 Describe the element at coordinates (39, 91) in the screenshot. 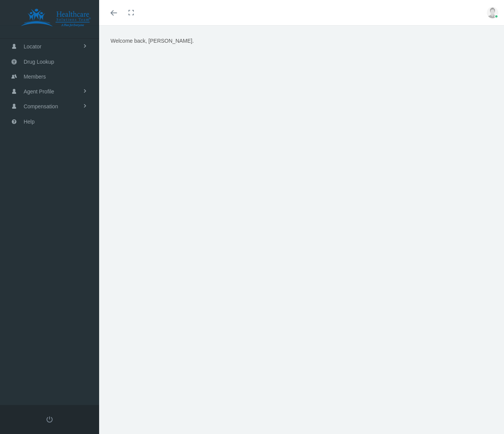

I see `span: Agent Profile` at that location.